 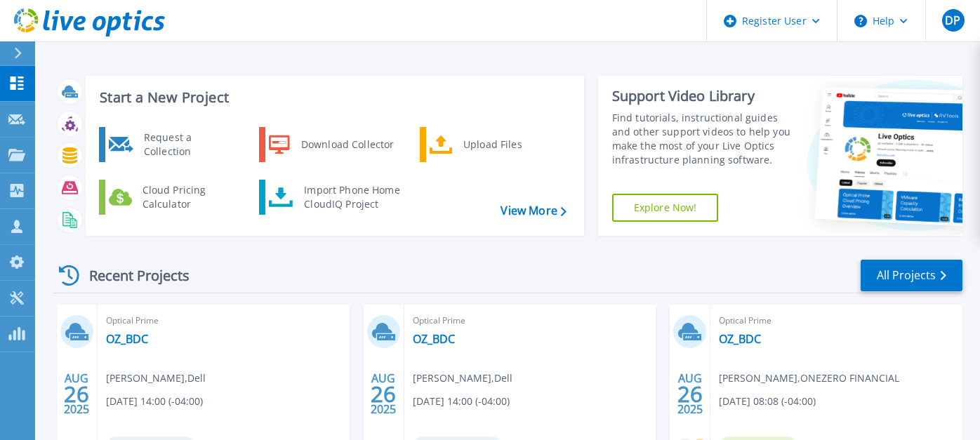 I want to click on div: Support Video Library, so click(x=703, y=96).